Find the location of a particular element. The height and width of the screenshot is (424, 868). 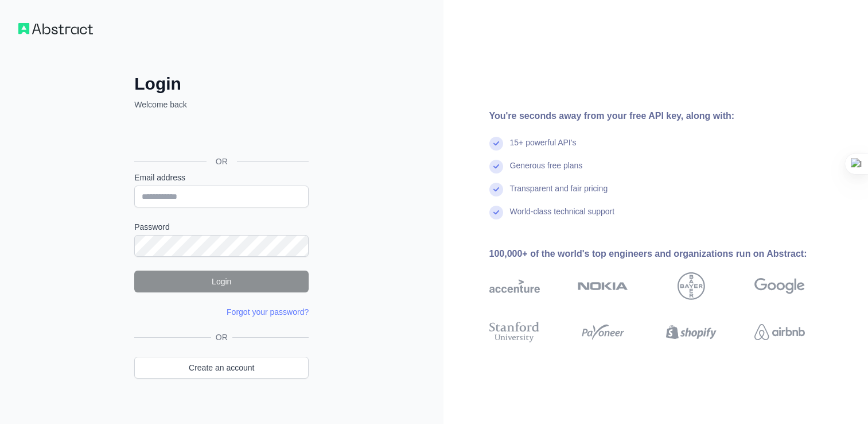

div: You're seconds away from your free API key, along with: is located at coordinates (666, 116).